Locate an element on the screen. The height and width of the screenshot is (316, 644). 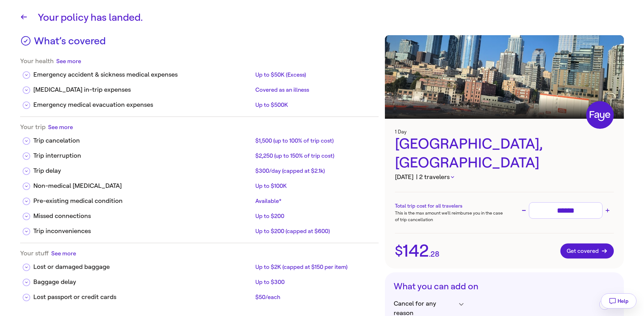
p: This is the max amount we’ll reimburse you in the case of trip cancellation is located at coordinates (450, 216).